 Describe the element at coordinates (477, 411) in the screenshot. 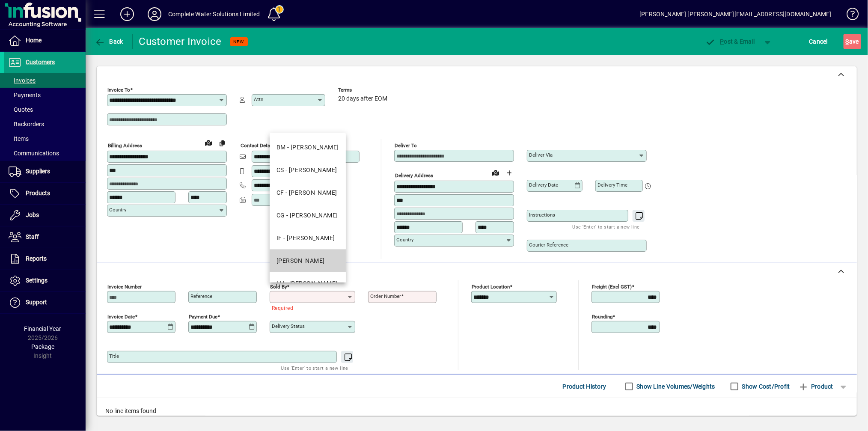

I see `div: No line items found` at that location.